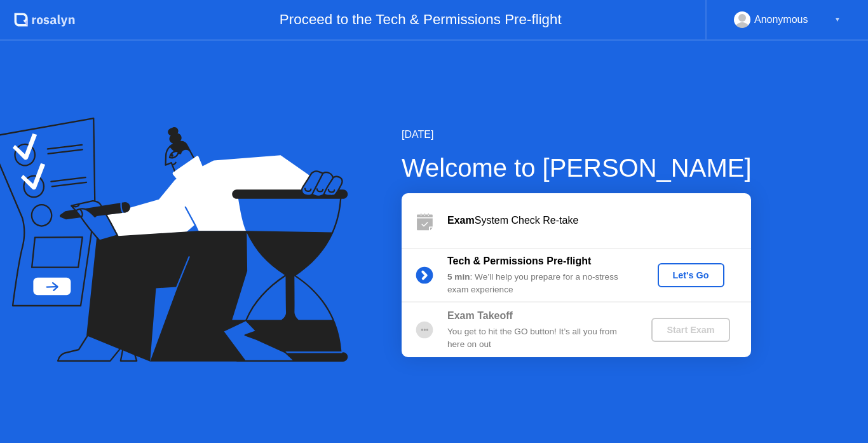  Describe the element at coordinates (459, 276) in the screenshot. I see `b: 5 min` at that location.